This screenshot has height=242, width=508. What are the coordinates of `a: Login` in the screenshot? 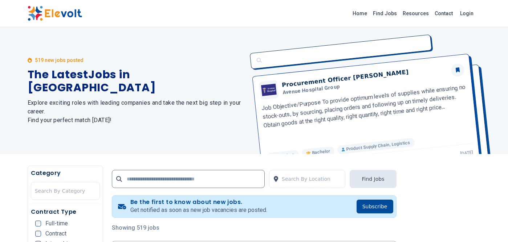 It's located at (466, 13).